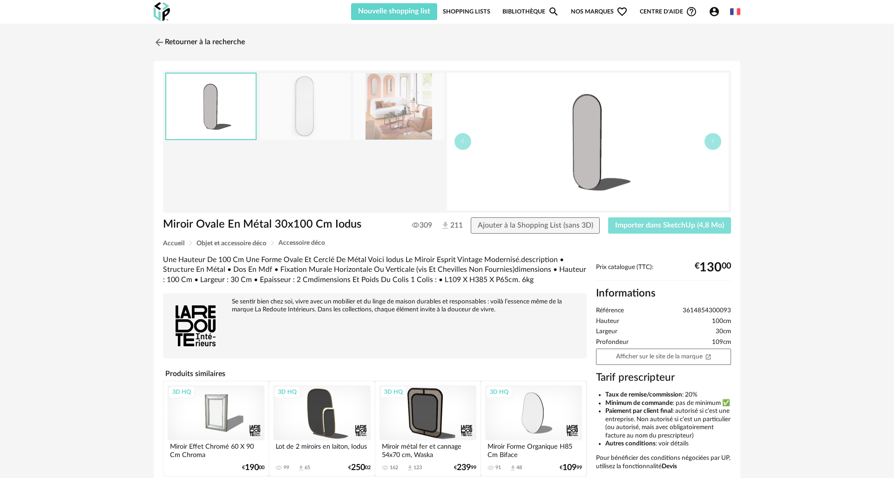  I want to click on img: OXP, so click(162, 12).